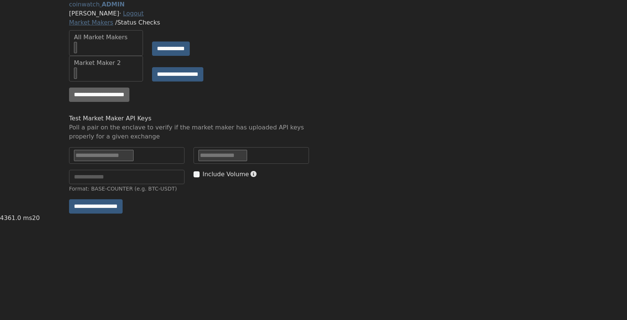 This screenshot has height=320, width=627. Describe the element at coordinates (106, 37) in the screenshot. I see `div: All Market Makers` at that location.